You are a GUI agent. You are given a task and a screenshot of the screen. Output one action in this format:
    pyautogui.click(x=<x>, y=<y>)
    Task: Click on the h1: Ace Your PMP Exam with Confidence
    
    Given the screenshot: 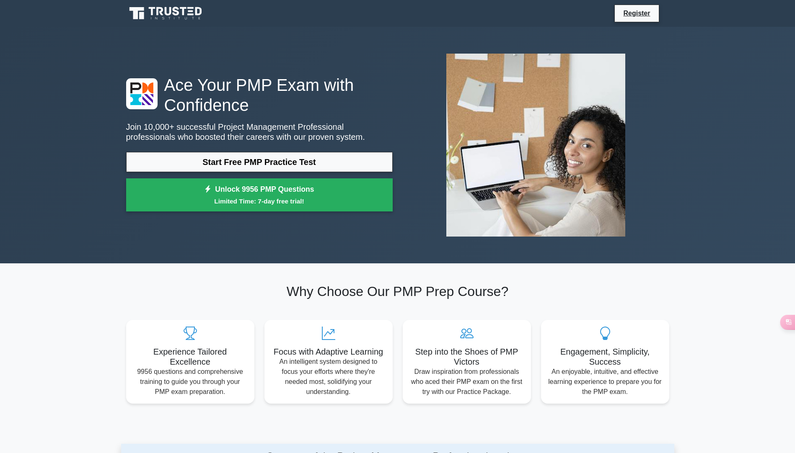 What is the action you would take?
    pyautogui.click(x=259, y=95)
    